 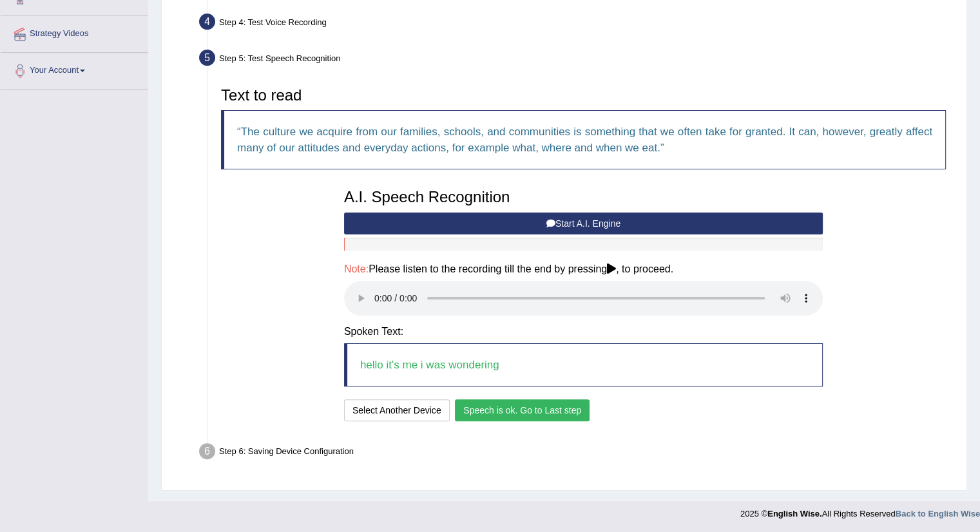 What do you see at coordinates (937, 513) in the screenshot?
I see `strong: Back to English Wise` at bounding box center [937, 513].